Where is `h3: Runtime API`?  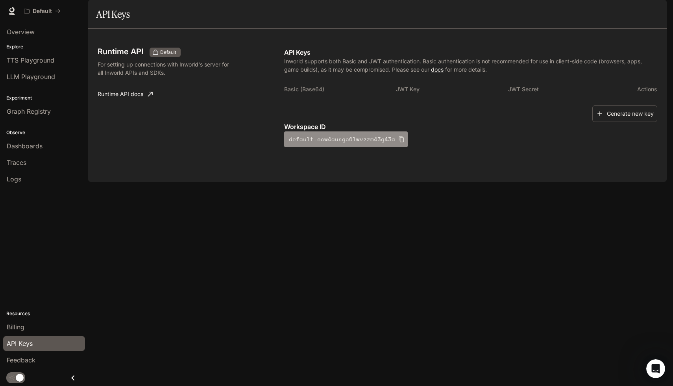
h3: Runtime API is located at coordinates (120, 52).